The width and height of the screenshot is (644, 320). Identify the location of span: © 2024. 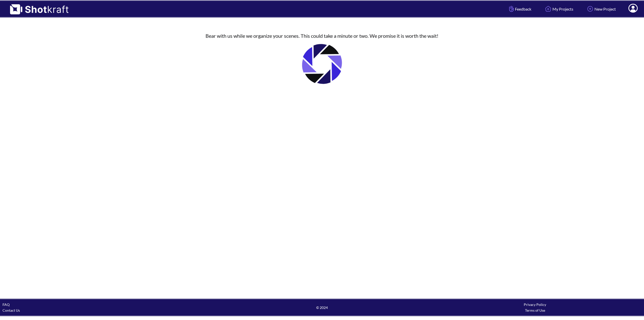
(322, 307).